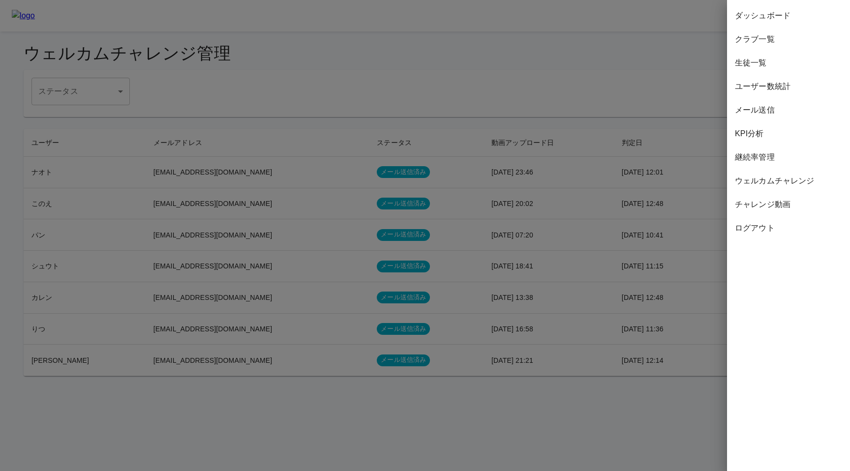 The width and height of the screenshot is (850, 471). What do you see at coordinates (789, 39) in the screenshot?
I see `span: クラブ一覧` at bounding box center [789, 39].